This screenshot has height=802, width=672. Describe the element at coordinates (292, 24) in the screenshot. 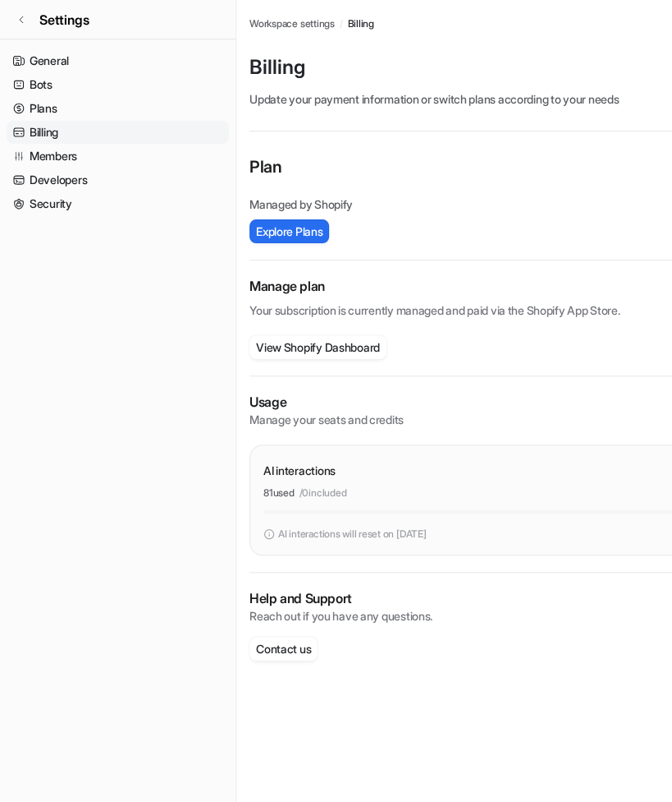

I see `a: Workspace settings` at that location.